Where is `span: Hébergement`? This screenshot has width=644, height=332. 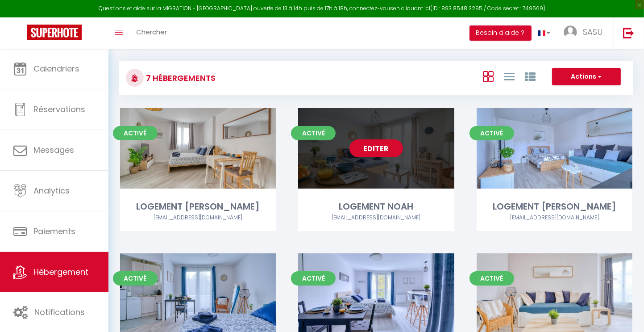 span: Hébergement is located at coordinates (61, 272).